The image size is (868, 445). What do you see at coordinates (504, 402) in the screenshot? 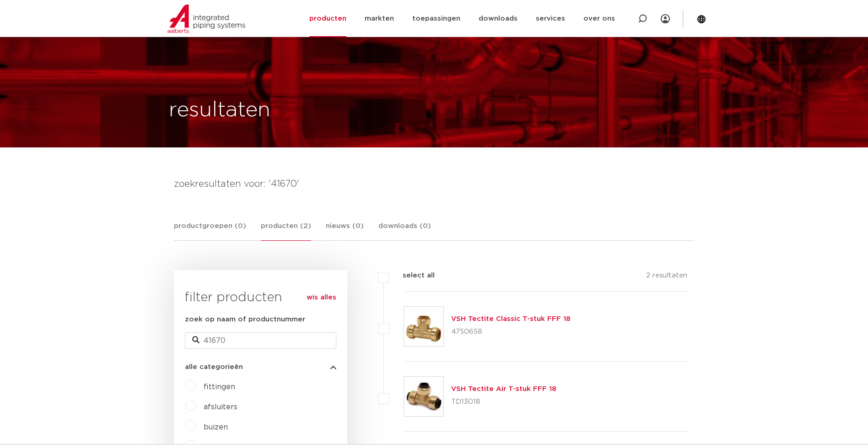
I see `p: TD13018` at bounding box center [504, 402].